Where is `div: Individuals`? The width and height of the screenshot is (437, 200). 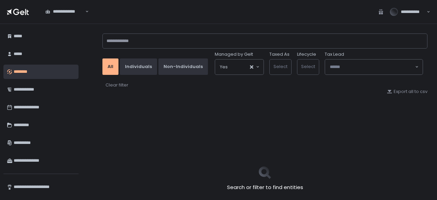
div: Individuals is located at coordinates (138, 67).